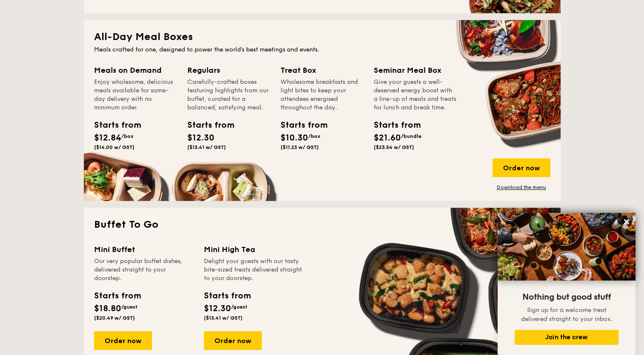  What do you see at coordinates (108, 138) in the screenshot?
I see `span: $12.84` at bounding box center [108, 138].